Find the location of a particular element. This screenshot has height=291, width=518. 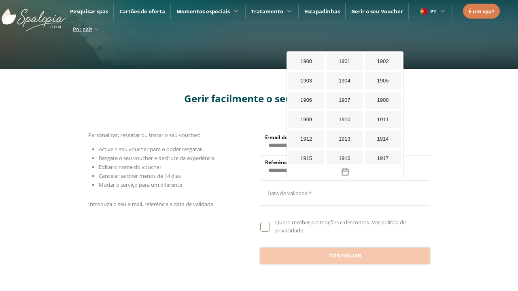

a: Cartões de oferta is located at coordinates (142, 11).